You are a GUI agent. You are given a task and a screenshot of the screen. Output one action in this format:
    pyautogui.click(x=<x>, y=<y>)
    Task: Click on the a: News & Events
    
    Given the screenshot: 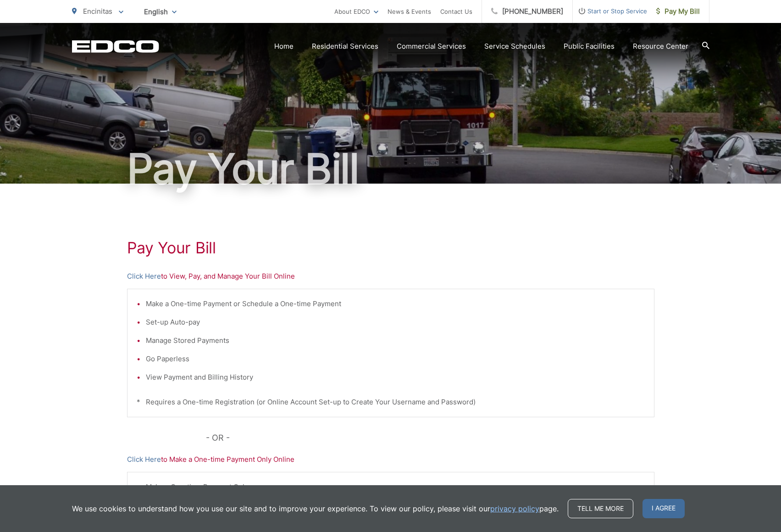 What is the action you would take?
    pyautogui.click(x=409, y=11)
    